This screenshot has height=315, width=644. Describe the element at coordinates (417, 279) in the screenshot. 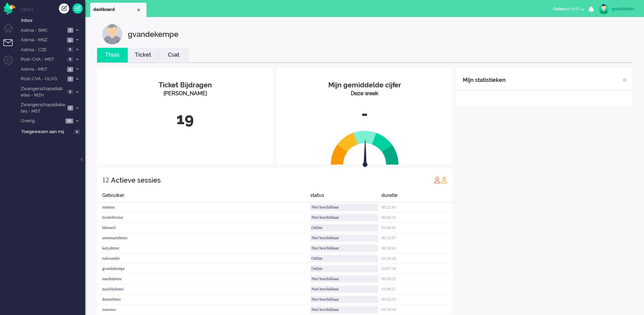

I see `div: 00:50:32` at that location.